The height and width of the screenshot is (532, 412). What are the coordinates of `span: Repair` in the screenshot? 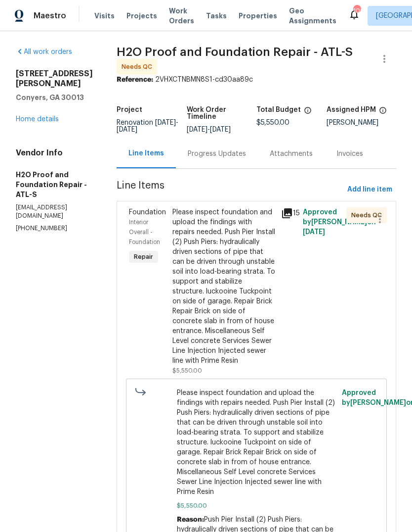 It's located at (143, 256).